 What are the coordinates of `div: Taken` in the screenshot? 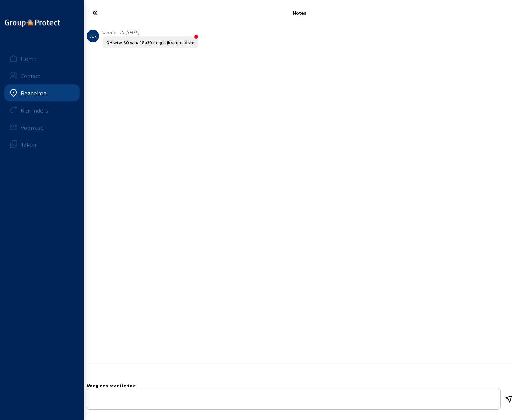 It's located at (28, 144).